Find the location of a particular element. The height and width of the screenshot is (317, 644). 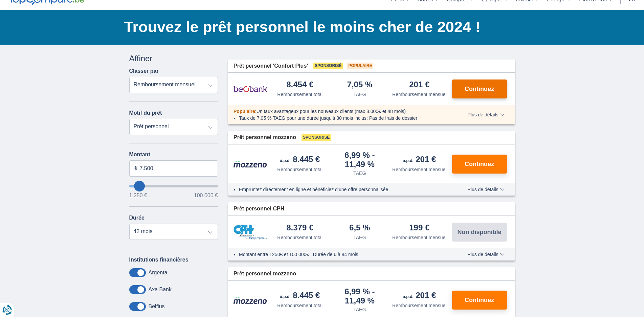

label: Durée is located at coordinates (137, 218).